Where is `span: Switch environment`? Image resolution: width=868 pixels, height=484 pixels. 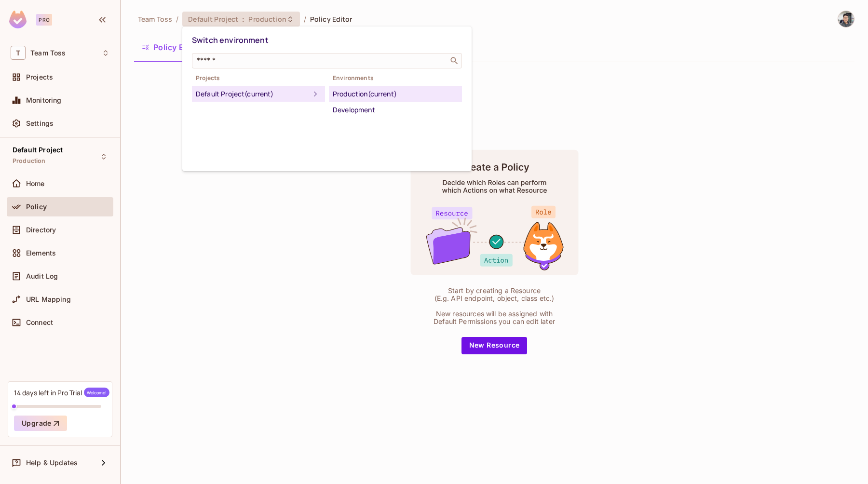 span: Switch environment is located at coordinates (230, 40).